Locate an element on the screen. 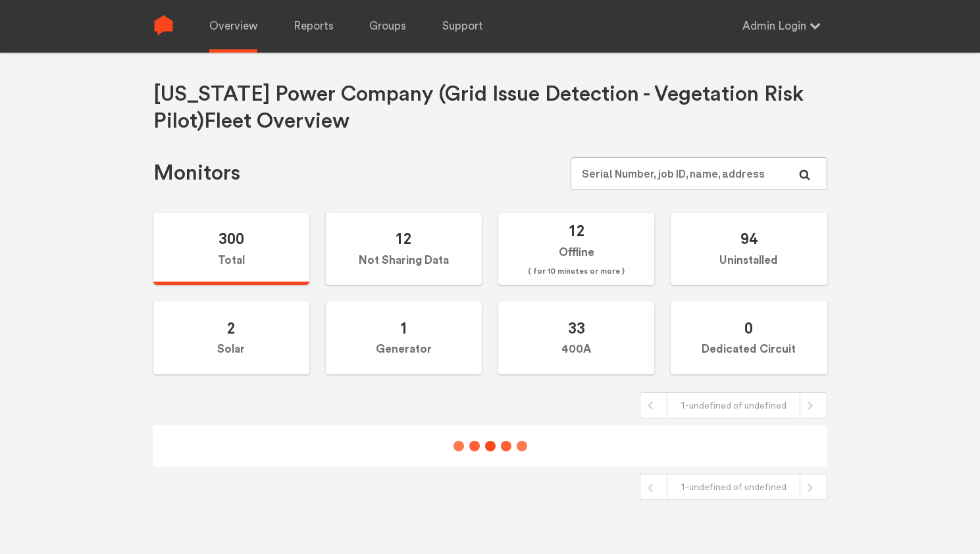  label: Not Sharing Data is located at coordinates (403, 249).